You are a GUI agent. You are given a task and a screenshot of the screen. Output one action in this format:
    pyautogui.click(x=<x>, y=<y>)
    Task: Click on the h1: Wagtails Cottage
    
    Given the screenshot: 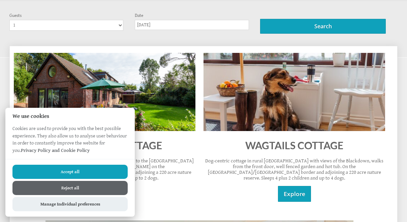 What is the action you would take?
    pyautogui.click(x=294, y=145)
    